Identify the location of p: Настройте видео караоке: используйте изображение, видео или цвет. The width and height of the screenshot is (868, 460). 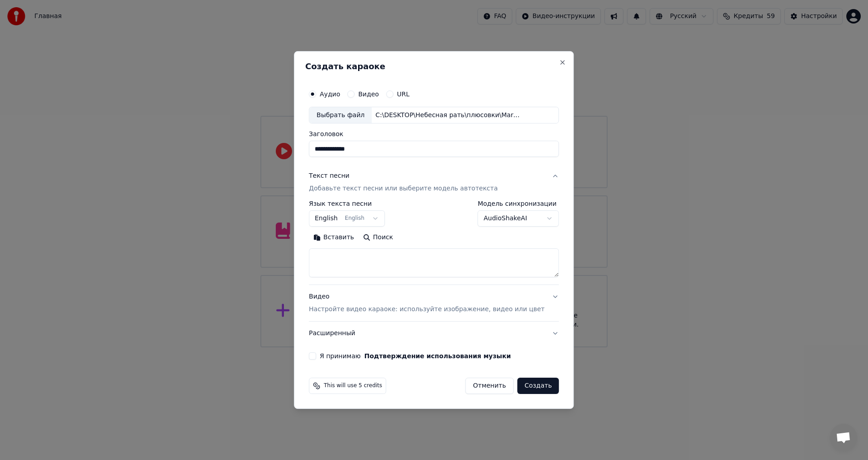
(427, 309).